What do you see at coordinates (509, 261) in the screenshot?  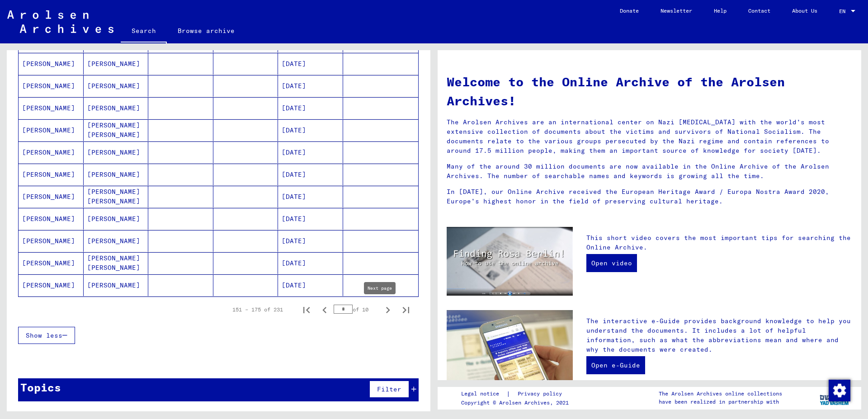 I see `img: video.jpg` at bounding box center [509, 261].